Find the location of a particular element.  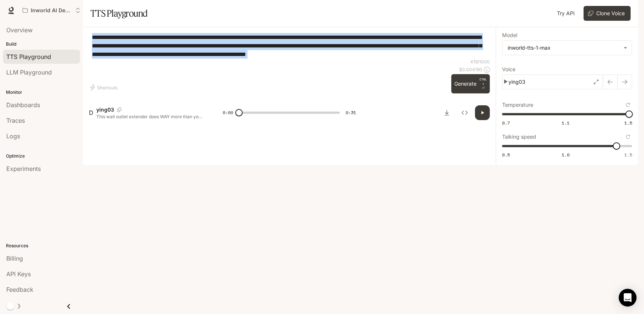

p: Voice is located at coordinates (509, 69).